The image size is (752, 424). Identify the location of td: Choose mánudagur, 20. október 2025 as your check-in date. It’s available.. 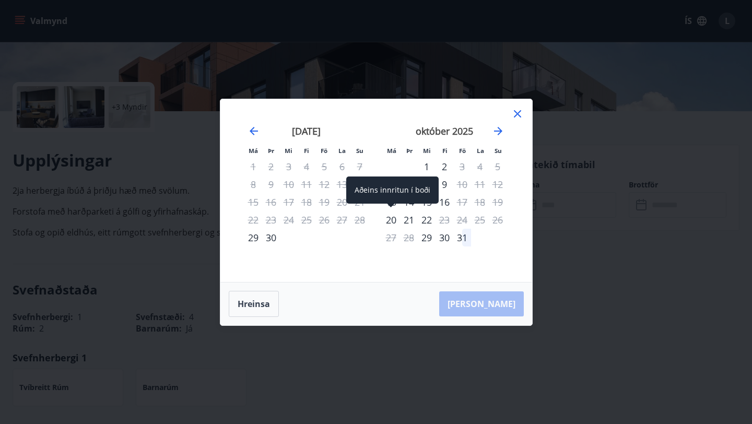
(391, 220).